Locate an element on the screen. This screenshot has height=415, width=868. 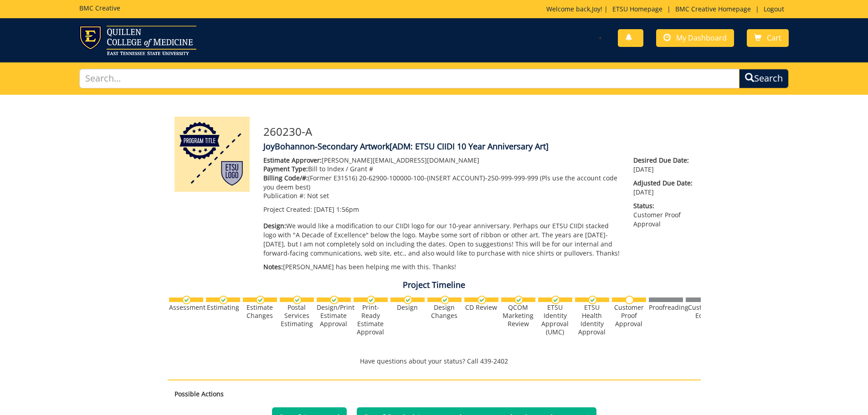
p: Have questions about your status? Call 439-2402 is located at coordinates (434, 361).